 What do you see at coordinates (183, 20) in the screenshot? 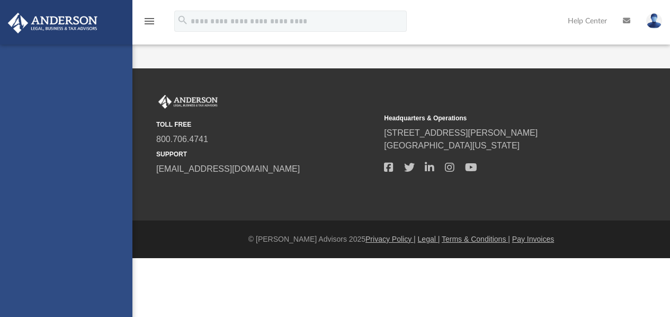
I see `i: search` at bounding box center [183, 20].